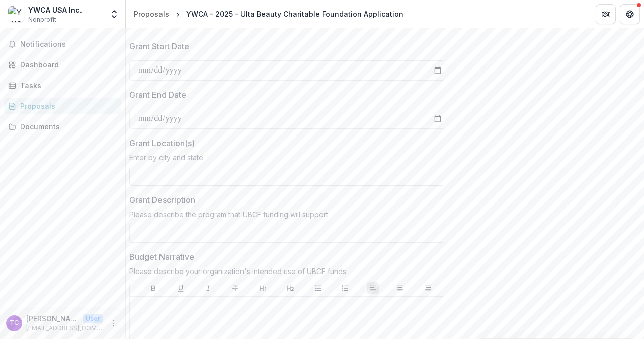 The height and width of the screenshot is (339, 644). Describe the element at coordinates (68, 44) in the screenshot. I see `span: Notifications` at that location.